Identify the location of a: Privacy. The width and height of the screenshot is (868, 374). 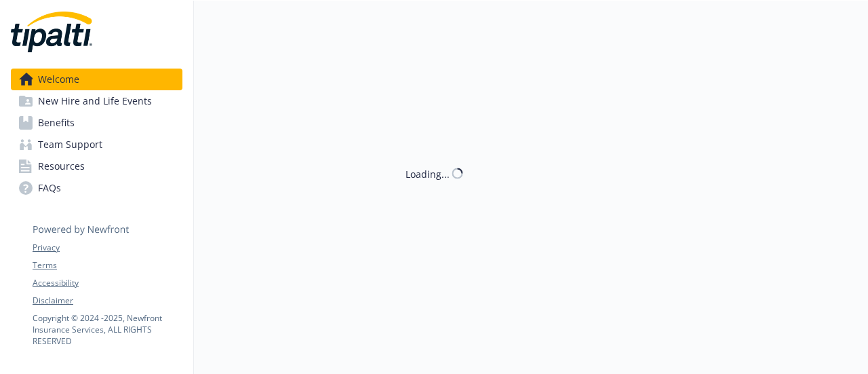
(107, 248).